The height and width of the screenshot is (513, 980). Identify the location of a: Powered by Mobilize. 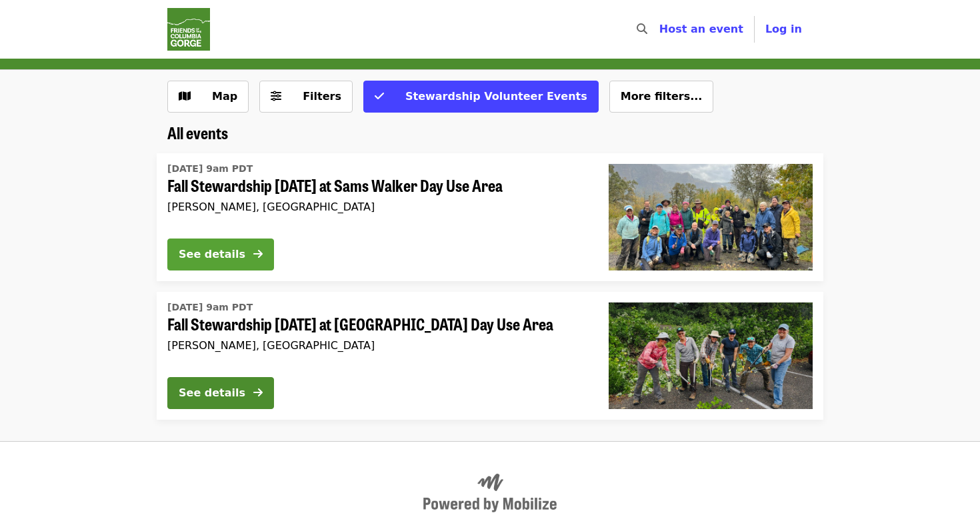
(490, 493).